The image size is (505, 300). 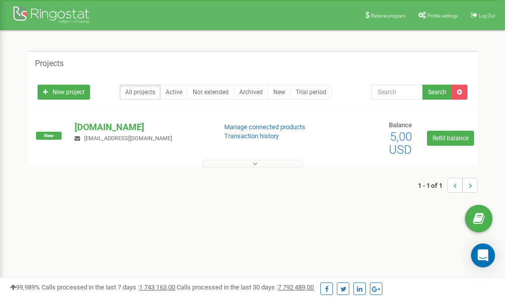 I want to click on u: 7 792 489,00, so click(x=296, y=287).